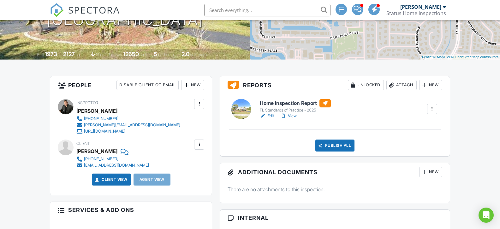 Image resolution: width=500 pixels, height=229 pixels. Describe the element at coordinates (167, 55) in the screenshot. I see `span: bedrooms` at that location.